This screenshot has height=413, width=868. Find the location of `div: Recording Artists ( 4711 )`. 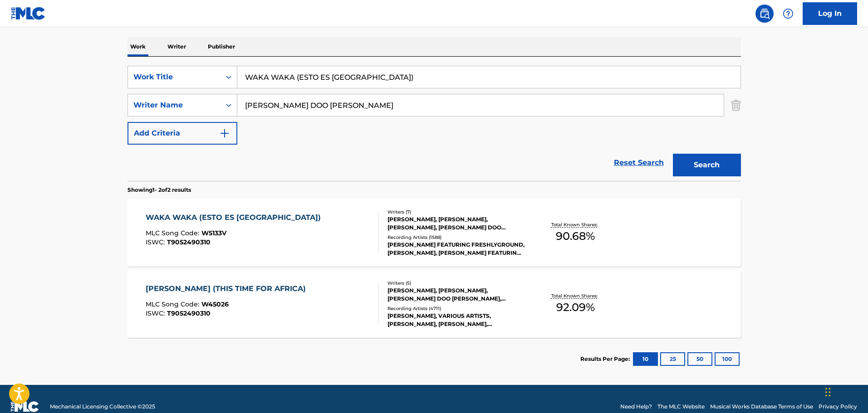

div: Recording Artists ( 4711 ) is located at coordinates (456, 309).